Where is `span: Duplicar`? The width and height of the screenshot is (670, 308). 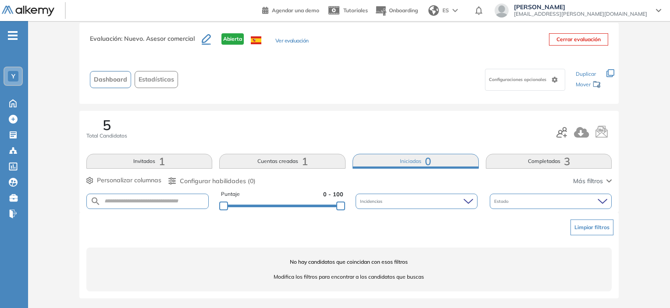
span: Duplicar is located at coordinates (586, 74).